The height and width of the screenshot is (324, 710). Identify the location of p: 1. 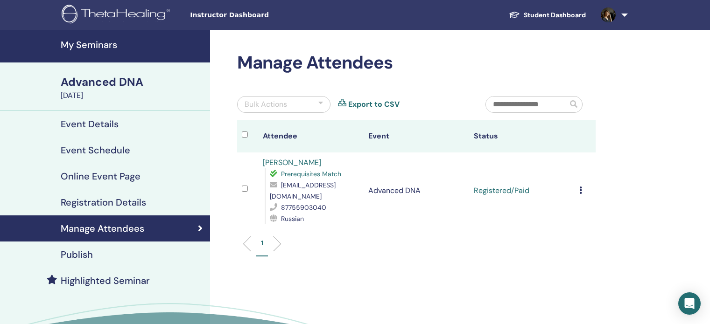
(262, 243).